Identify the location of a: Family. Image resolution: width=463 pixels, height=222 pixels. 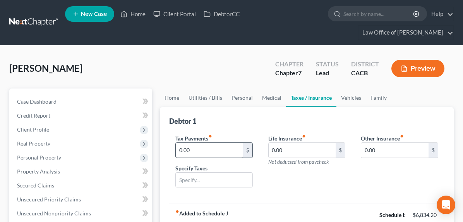
(379, 98).